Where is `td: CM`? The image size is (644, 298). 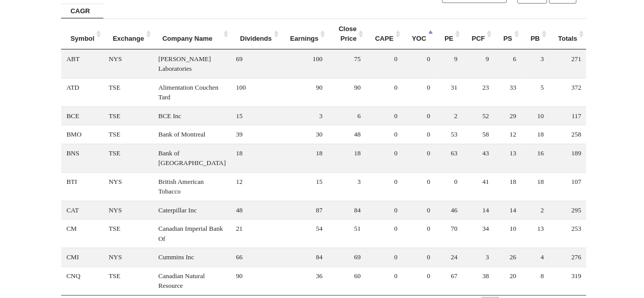
td: CM is located at coordinates (82, 233).